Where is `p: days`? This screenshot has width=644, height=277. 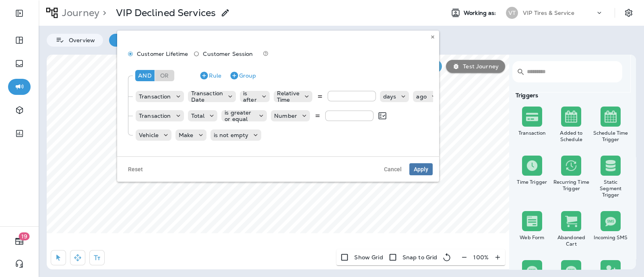
p: days is located at coordinates (390, 96).